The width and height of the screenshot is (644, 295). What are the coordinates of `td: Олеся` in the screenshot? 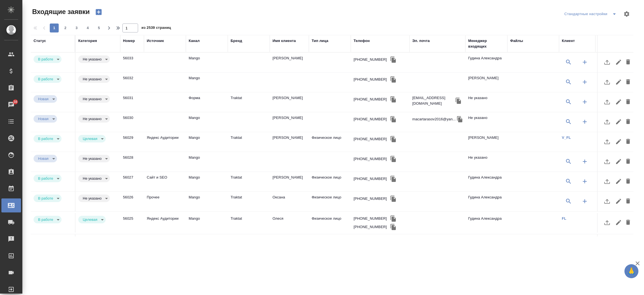 It's located at (289, 223).